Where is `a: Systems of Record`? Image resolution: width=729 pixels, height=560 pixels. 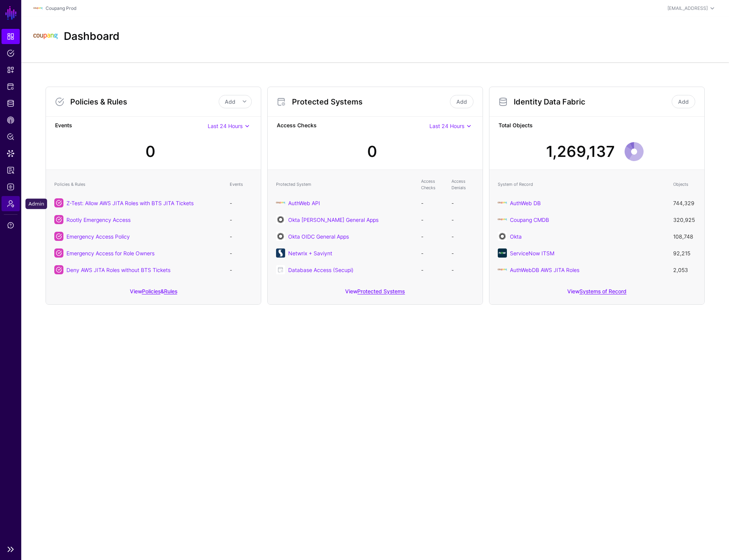
a: Systems of Record is located at coordinates (603, 291).